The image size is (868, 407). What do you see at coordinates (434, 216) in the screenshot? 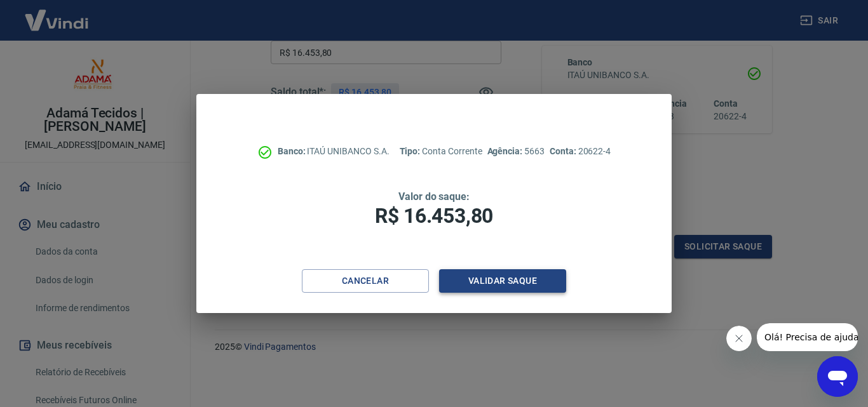
I see `span: R$ 16.453,80` at bounding box center [434, 216].